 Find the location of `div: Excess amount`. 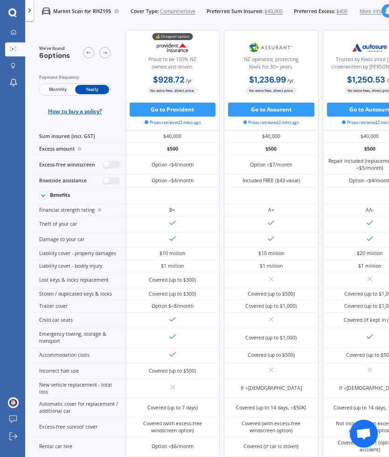

div: Excess amount is located at coordinates (78, 149).